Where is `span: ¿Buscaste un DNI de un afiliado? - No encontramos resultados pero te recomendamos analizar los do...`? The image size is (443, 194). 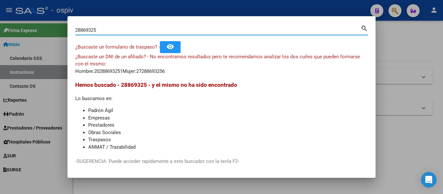 span: ¿Buscaste un DNI de un afiliado? - No encontramos resultados pero te recomendamos analizar los do... is located at coordinates (218, 60).